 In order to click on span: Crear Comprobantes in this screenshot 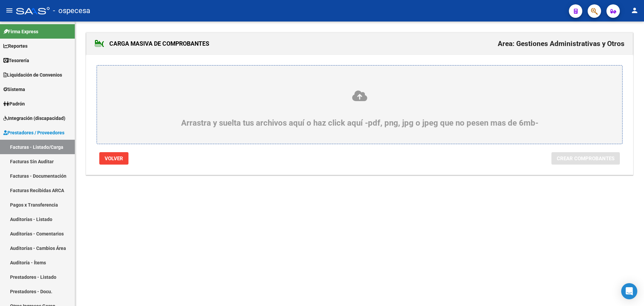, I will do `click(586, 158)`.